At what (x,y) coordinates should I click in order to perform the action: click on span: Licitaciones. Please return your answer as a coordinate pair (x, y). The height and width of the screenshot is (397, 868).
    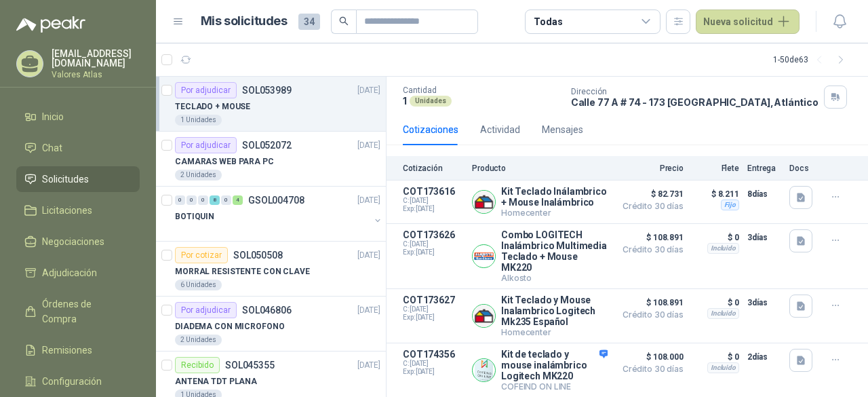
    Looking at the image, I should click on (67, 210).